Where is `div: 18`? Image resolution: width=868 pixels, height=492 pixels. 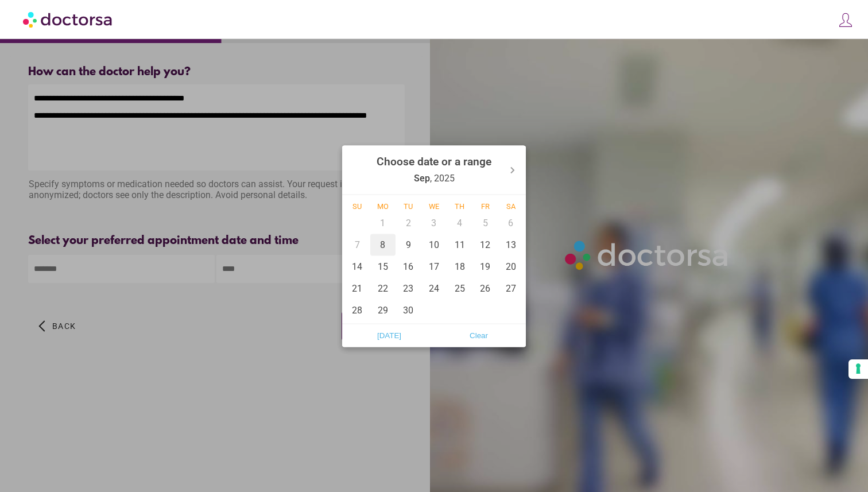
div: 18 is located at coordinates (459, 266).